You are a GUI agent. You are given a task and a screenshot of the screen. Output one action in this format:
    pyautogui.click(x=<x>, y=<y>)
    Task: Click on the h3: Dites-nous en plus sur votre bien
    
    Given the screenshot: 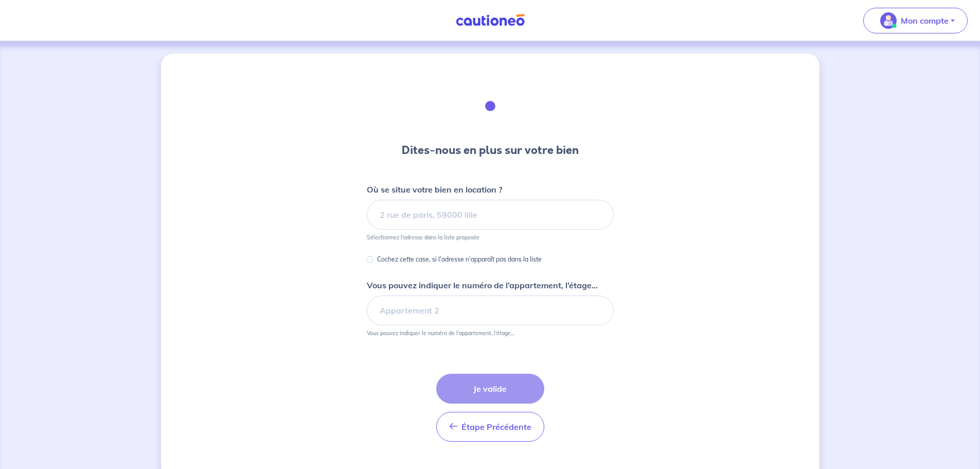 What is the action you would take?
    pyautogui.click(x=490, y=150)
    